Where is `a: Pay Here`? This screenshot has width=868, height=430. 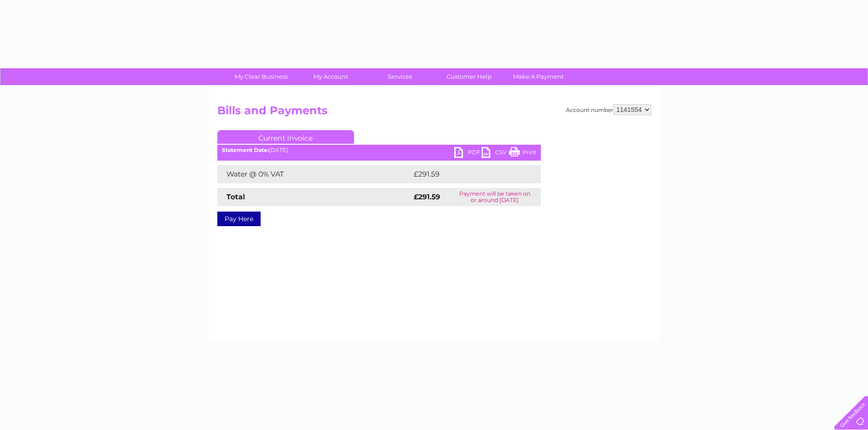 a: Pay Here is located at coordinates (238, 219).